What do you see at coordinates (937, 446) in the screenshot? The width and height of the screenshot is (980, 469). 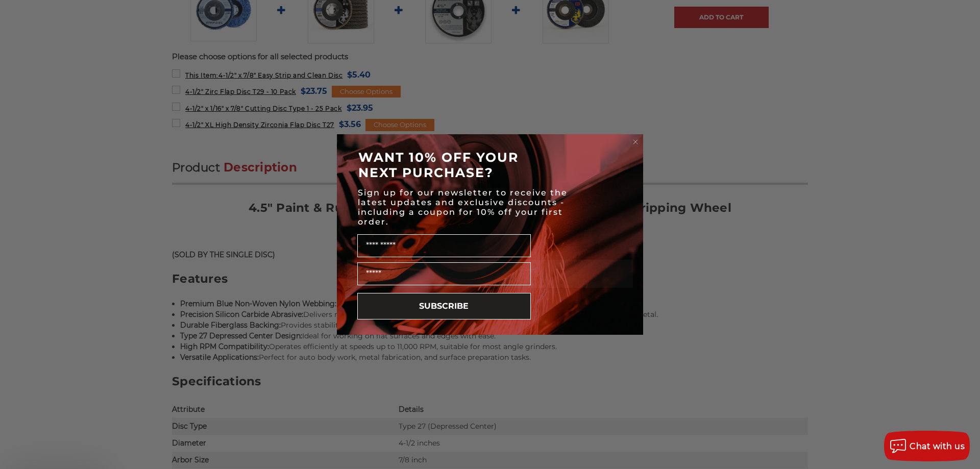 I see `span: Chat with us` at bounding box center [937, 446].